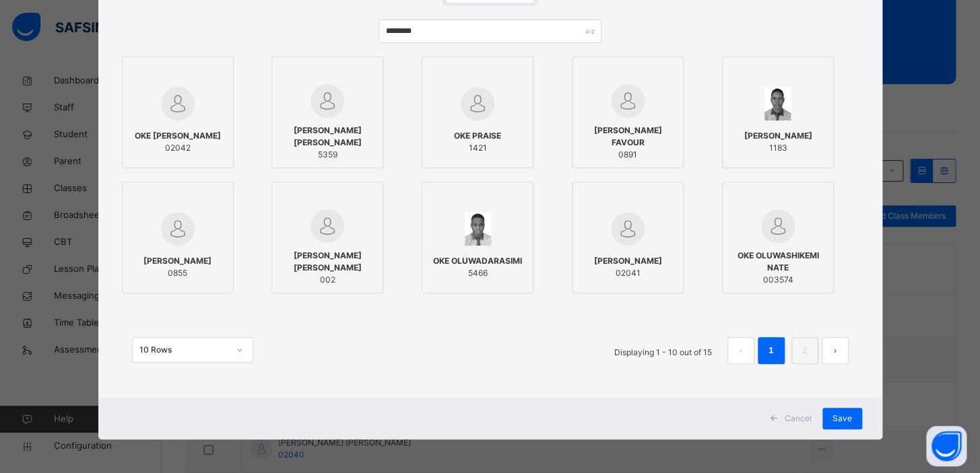 The height and width of the screenshot is (473, 980). Describe the element at coordinates (841, 419) in the screenshot. I see `span: Save` at that location.